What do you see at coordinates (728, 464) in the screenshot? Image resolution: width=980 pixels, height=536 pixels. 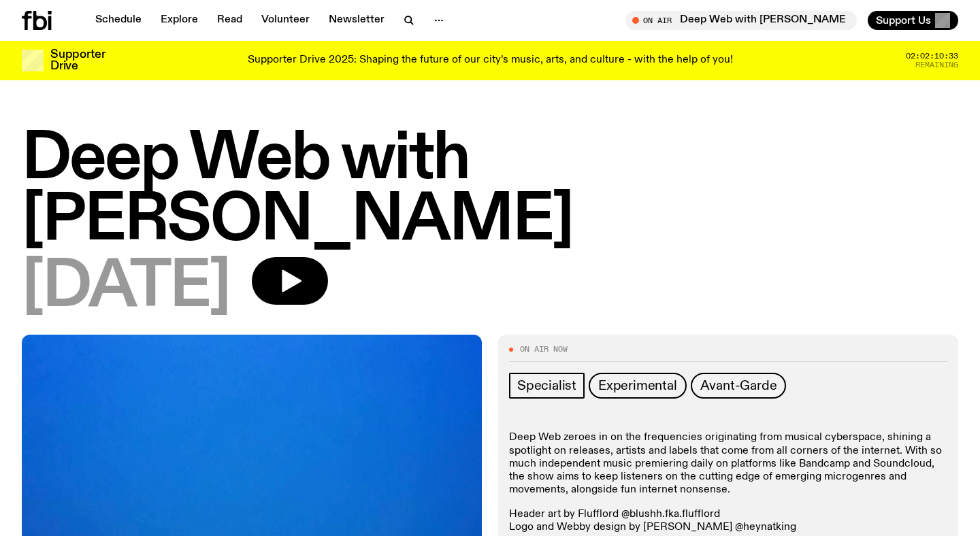 I see `p: Deep Web zeroes in on the frequencies originating from musical cyberspace, shining a spotlight on...` at bounding box center [728, 464].